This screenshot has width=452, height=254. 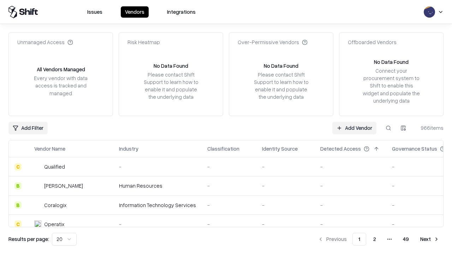 I want to click on div: Risk Heatmap, so click(x=144, y=42).